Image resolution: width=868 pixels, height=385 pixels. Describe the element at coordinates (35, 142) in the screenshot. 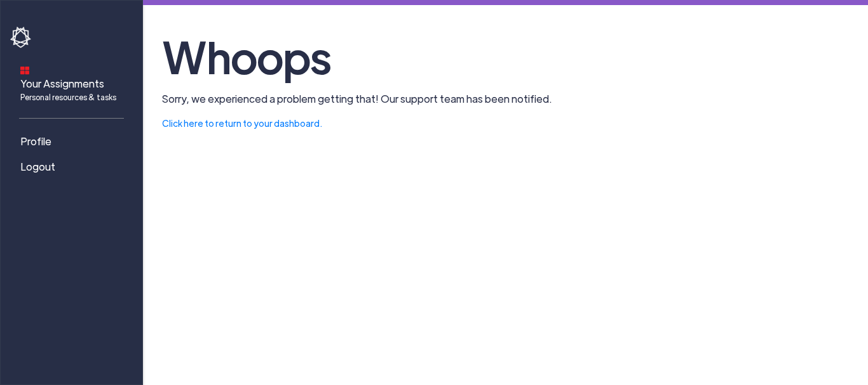

I see `span: Profile` at that location.